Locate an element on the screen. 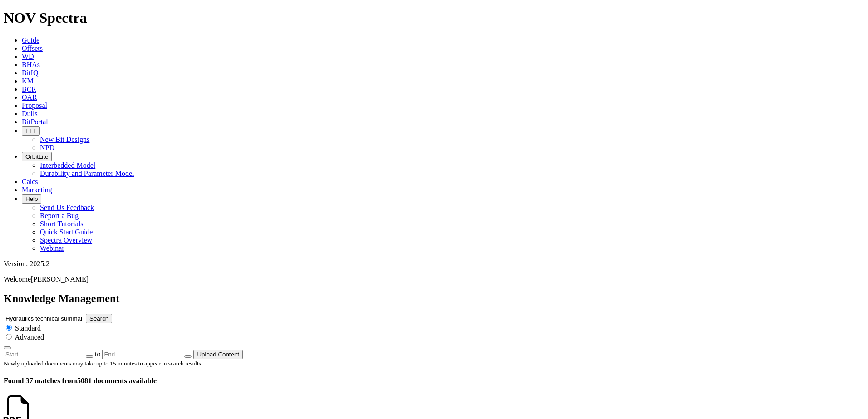 This screenshot has width=868, height=419. input: End is located at coordinates (142, 354).